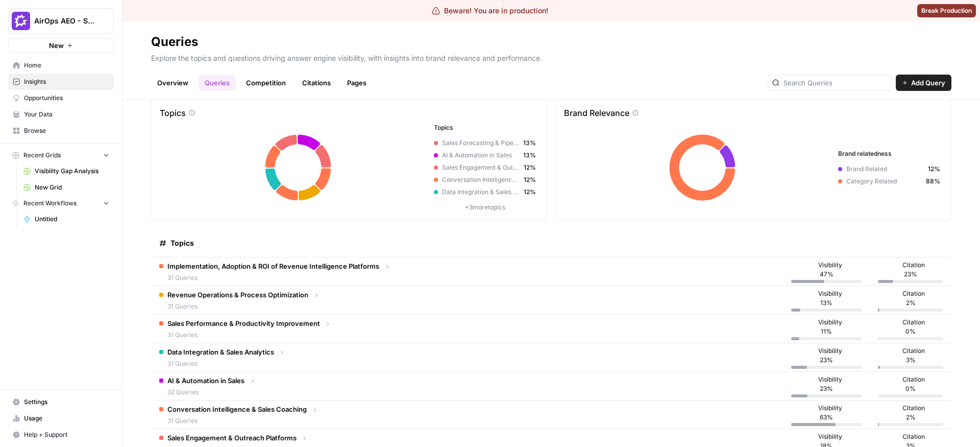 The height and width of the screenshot is (447, 980). What do you see at coordinates (884, 181) in the screenshot?
I see `span: Category Related` at bounding box center [884, 181].